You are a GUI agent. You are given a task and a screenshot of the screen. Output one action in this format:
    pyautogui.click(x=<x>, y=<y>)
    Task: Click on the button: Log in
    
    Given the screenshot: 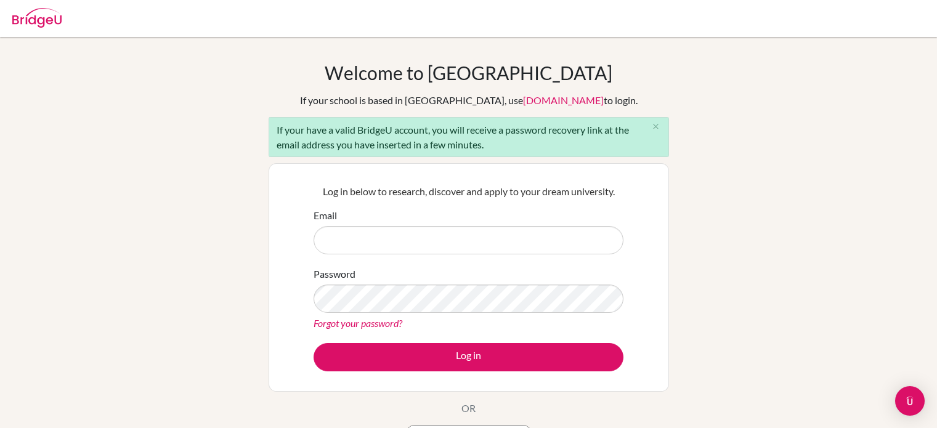 What is the action you would take?
    pyautogui.click(x=468, y=357)
    